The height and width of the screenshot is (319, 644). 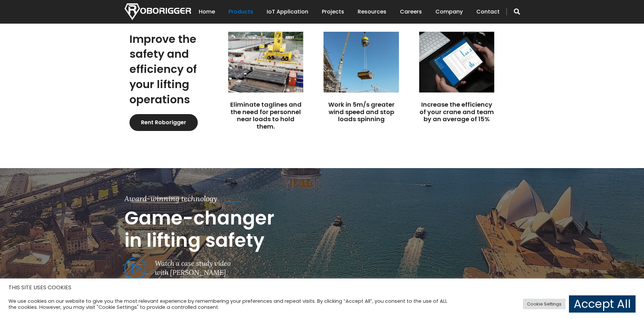 What do you see at coordinates (449, 12) in the screenshot?
I see `a: Company` at bounding box center [449, 12].